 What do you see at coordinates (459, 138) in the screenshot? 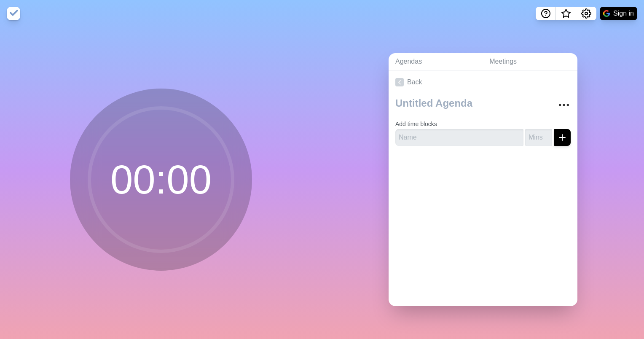
I see `input: Name` at bounding box center [459, 138].